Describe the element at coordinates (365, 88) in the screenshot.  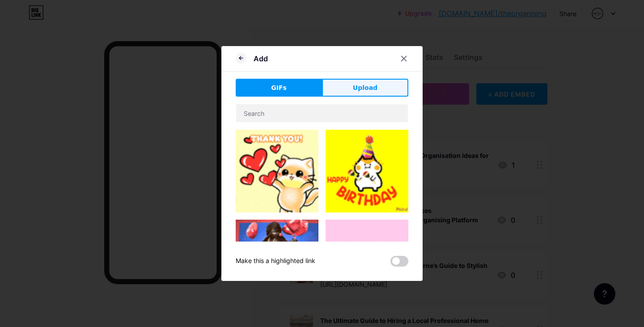
I see `span: Upload` at that location.